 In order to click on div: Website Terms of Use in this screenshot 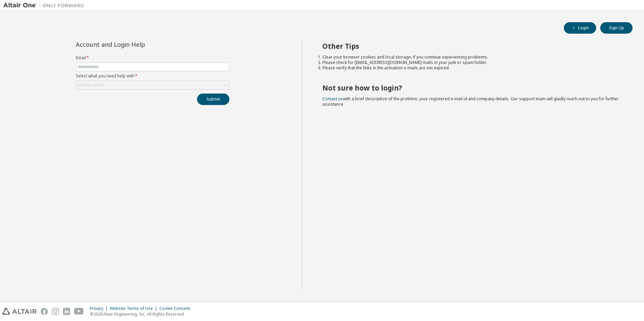, I will do `click(134, 309)`.